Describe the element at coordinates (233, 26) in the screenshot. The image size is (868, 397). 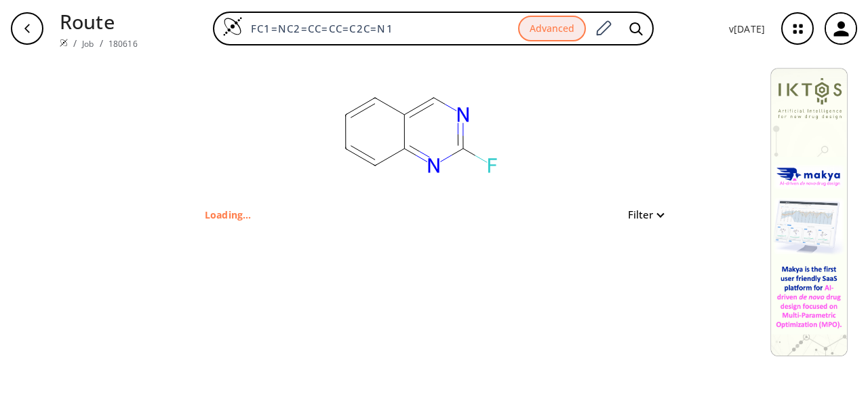
I see `img: Logo Spaya` at that location.